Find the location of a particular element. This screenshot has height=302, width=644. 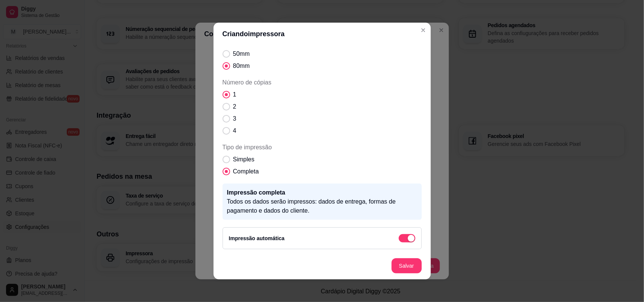

span: Número de cópias is located at coordinates (322, 82).